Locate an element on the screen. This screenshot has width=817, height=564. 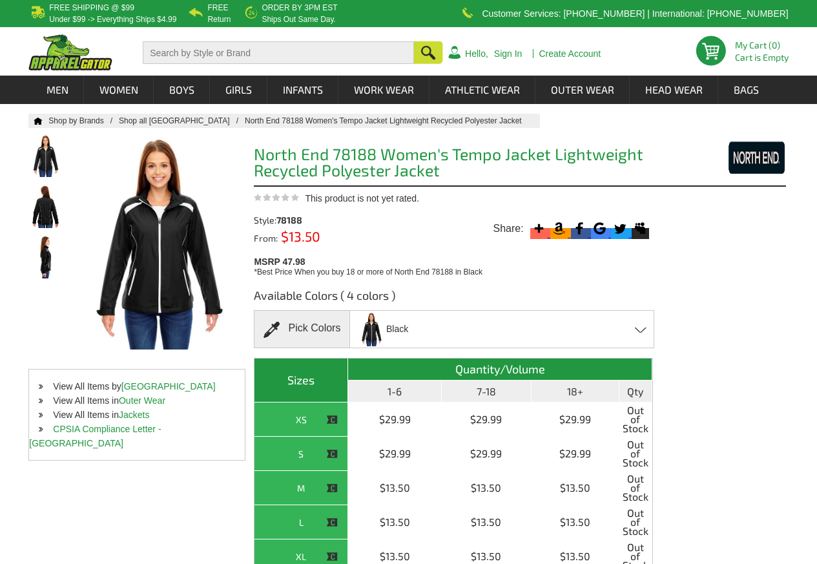
a: Jackets is located at coordinates (134, 415).